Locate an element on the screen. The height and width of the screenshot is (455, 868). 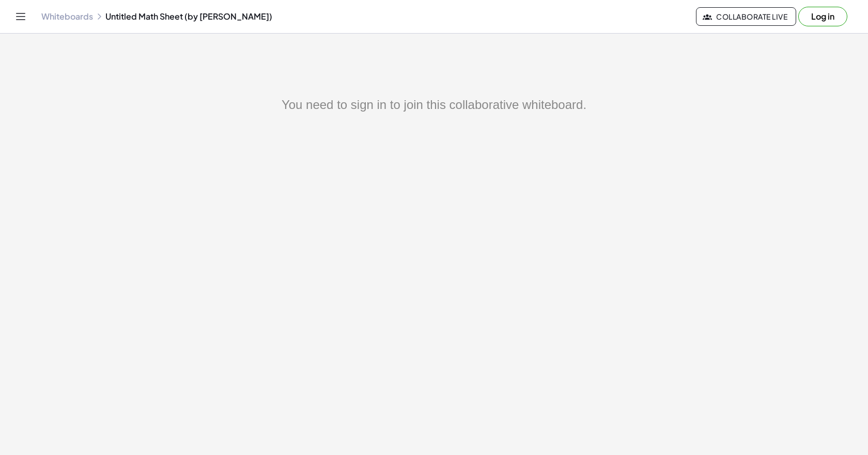
div: You need to sign in to join this collaborative whiteboard. is located at coordinates (434, 105).